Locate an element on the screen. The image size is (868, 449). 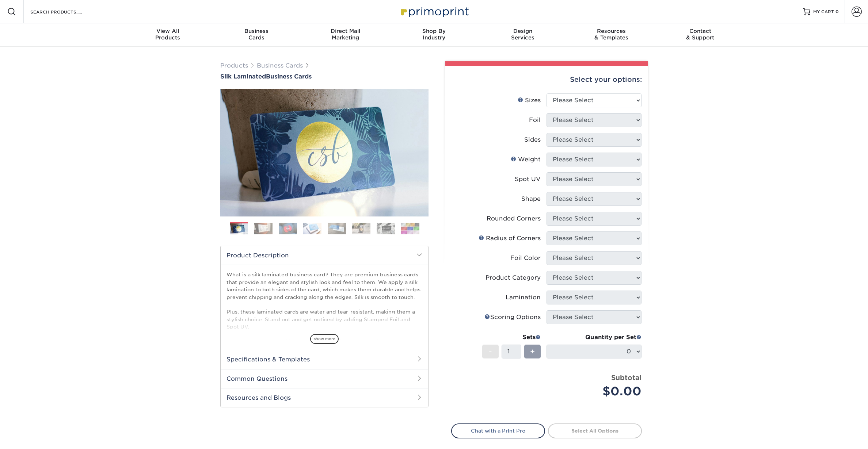
div: Shape is located at coordinates (531, 199).